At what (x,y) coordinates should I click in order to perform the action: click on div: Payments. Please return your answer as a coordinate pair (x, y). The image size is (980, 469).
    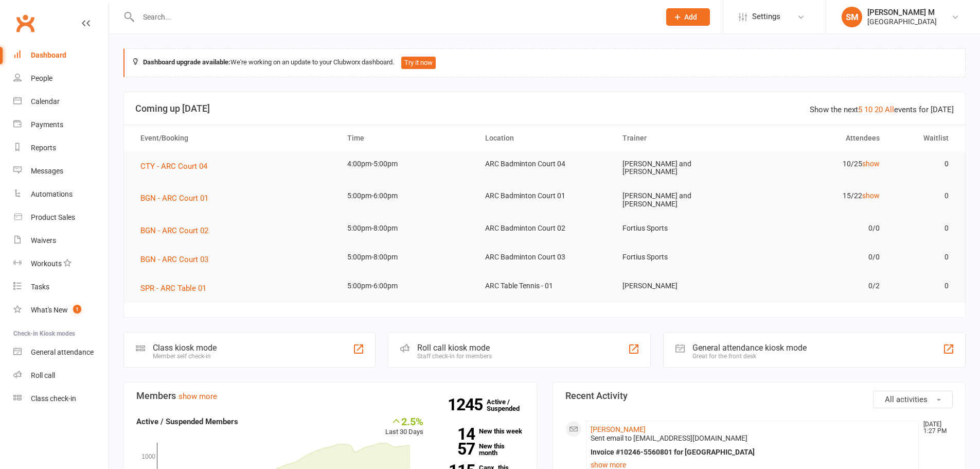
    Looking at the image, I should click on (47, 125).